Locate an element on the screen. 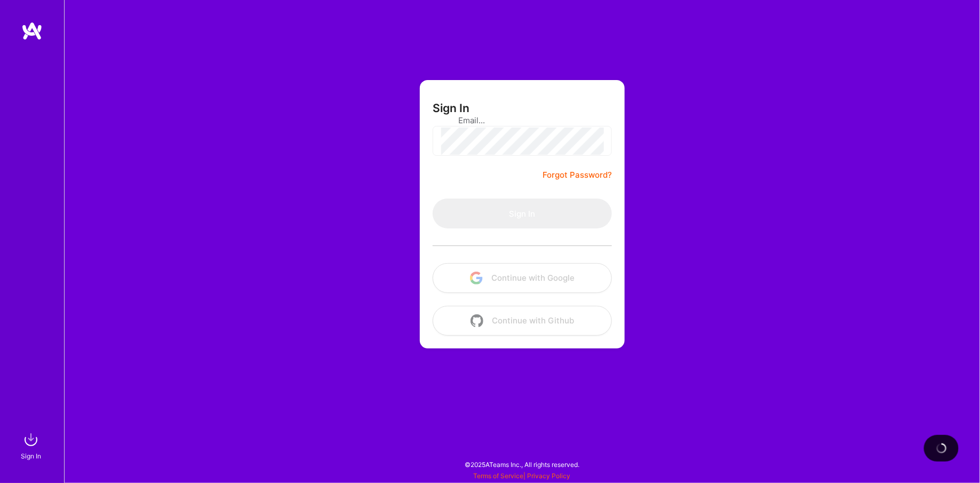 The height and width of the screenshot is (483, 980). h3: Sign In is located at coordinates (451, 107).